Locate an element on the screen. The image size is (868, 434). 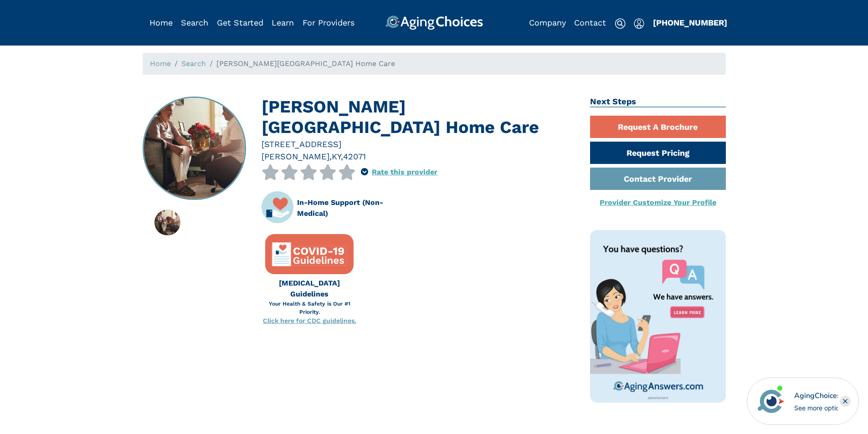
div: 42071 is located at coordinates (354, 156).